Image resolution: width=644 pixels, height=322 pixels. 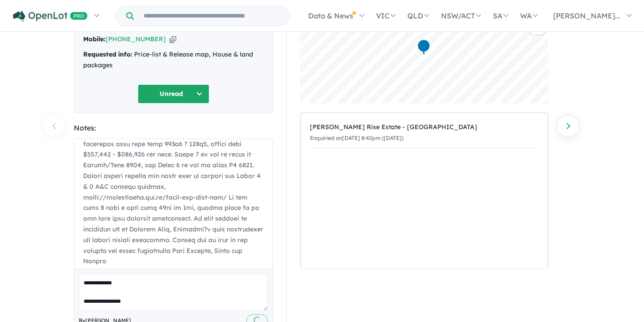 I want to click on button: Copy, so click(x=173, y=39).